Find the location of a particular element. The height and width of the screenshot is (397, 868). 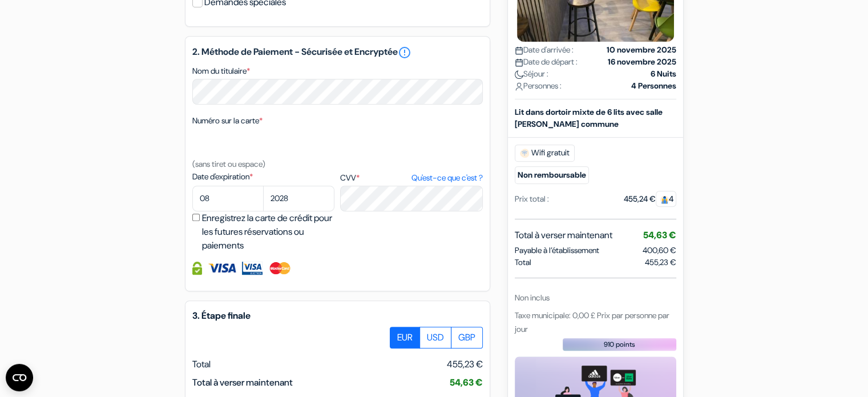

a: Qu'est-ce que c'est ? is located at coordinates (446, 177).